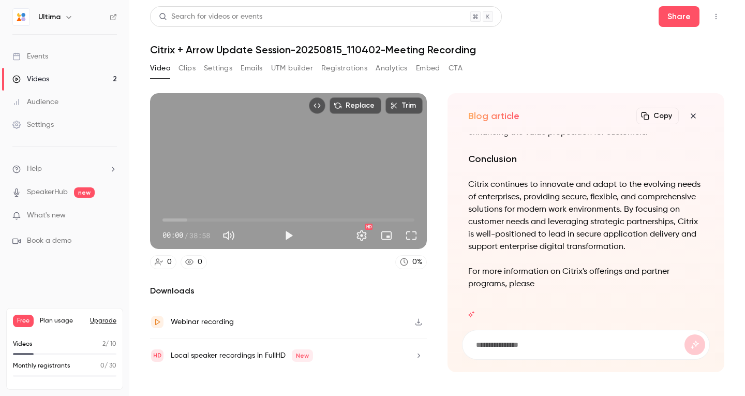 This screenshot has height=396, width=745. Describe the element at coordinates (369, 227) in the screenshot. I see `div: HD` at that location.